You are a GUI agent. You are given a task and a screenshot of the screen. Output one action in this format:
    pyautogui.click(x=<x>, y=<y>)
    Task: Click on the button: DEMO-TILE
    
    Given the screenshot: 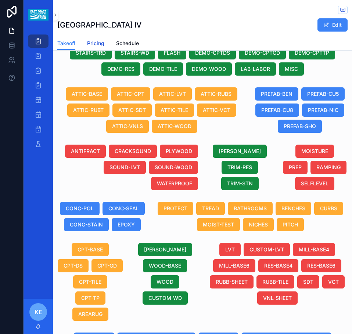 What is the action you would take?
    pyautogui.click(x=163, y=69)
    